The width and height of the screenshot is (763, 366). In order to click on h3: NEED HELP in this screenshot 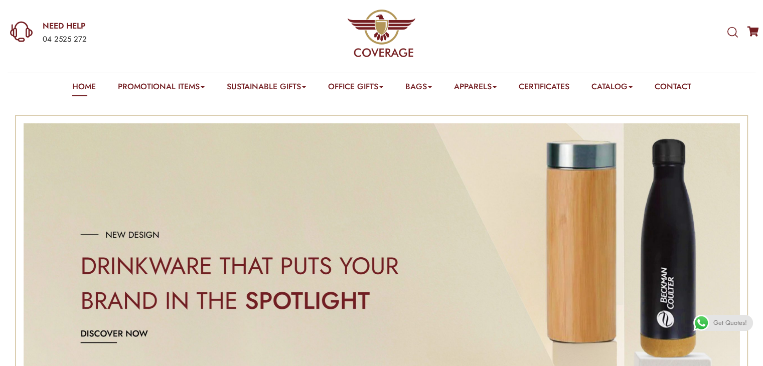, I will do `click(146, 26)`.